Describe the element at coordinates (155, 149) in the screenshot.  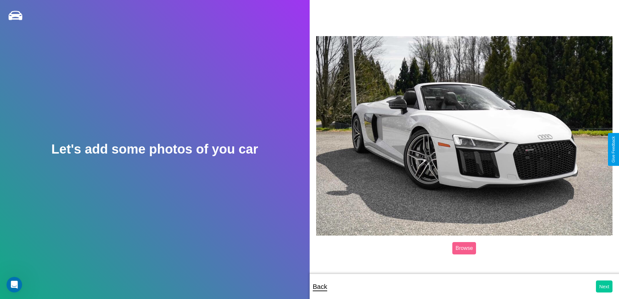
I see `h2: Let's add some photos of you car` at that location.